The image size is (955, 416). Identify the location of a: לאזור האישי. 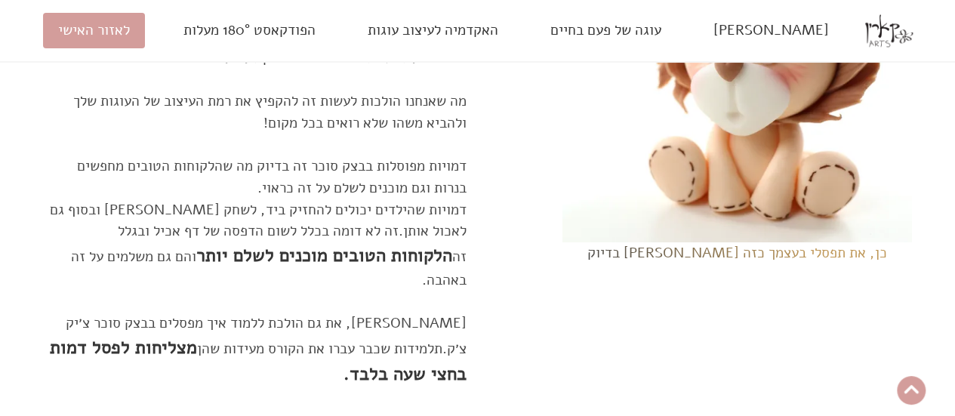
(94, 31).